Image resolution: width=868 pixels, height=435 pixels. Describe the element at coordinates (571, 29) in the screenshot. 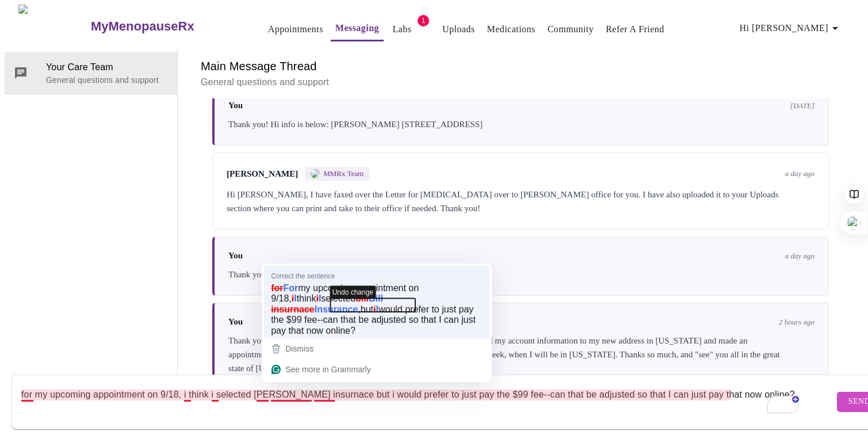

I see `a: Community` at that location.